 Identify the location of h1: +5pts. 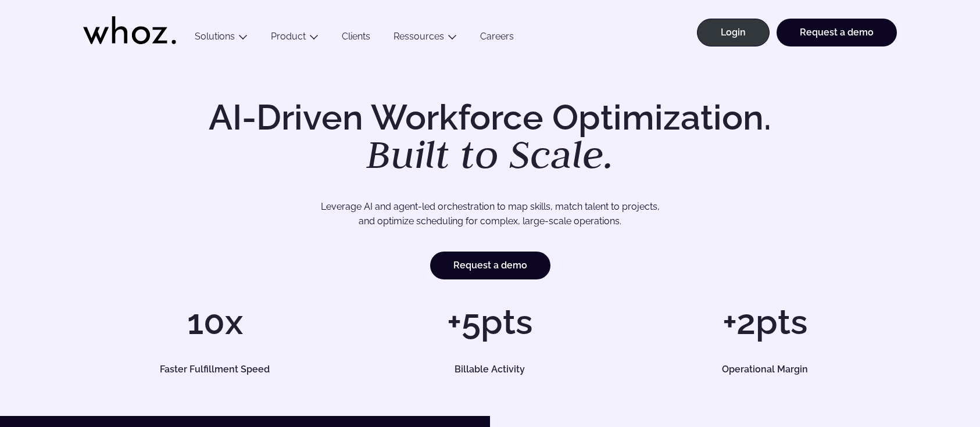
(490, 322).